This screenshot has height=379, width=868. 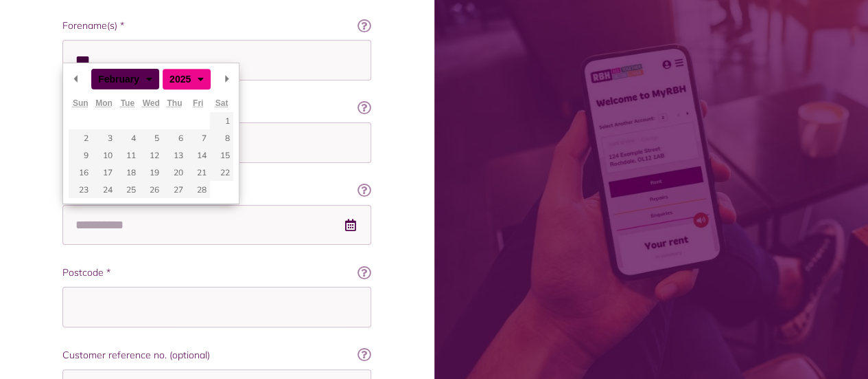 What do you see at coordinates (222, 155) in the screenshot?
I see `button: 15` at bounding box center [222, 155].